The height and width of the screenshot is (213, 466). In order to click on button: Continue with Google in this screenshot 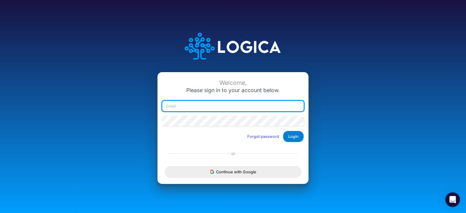, I will do `click(233, 172)`.